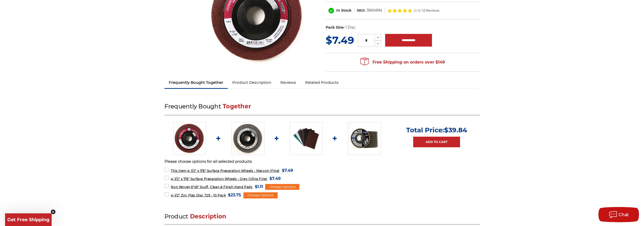 This screenshot has height=226, width=644. I want to click on img: Maroon Surface Prep Disc, so click(190, 138).